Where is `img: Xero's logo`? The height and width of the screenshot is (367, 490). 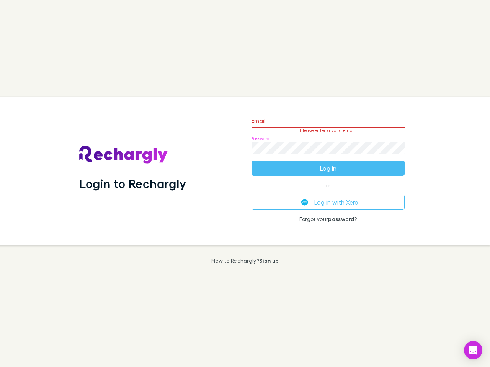 img: Xero's logo is located at coordinates (304, 202).